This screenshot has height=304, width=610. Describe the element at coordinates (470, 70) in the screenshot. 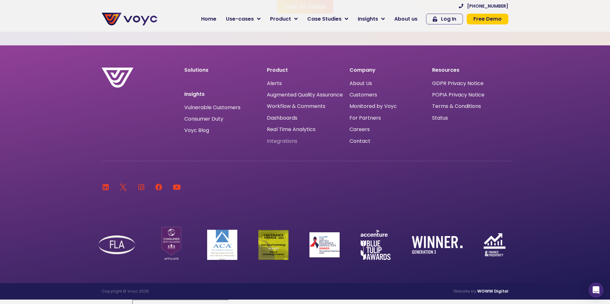

I see `p: Resources` at that location.